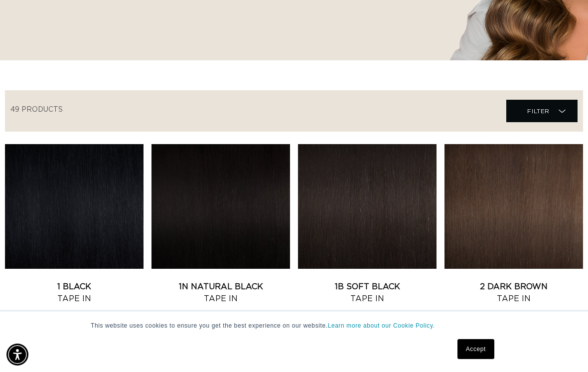  I want to click on summary: Filter, so click(542, 110).